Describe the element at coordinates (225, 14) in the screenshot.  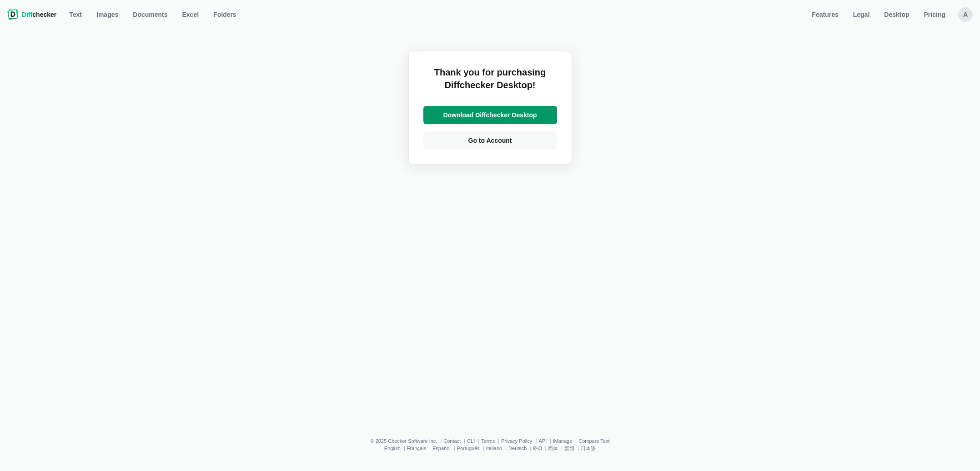
I see `span: Folders` at that location.